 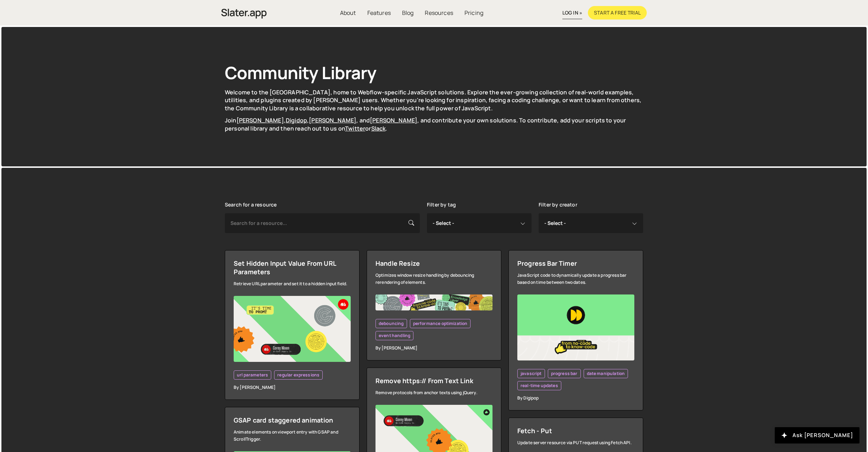 What do you see at coordinates (322, 223) in the screenshot?
I see `input: Search for a resource...` at bounding box center [322, 223].